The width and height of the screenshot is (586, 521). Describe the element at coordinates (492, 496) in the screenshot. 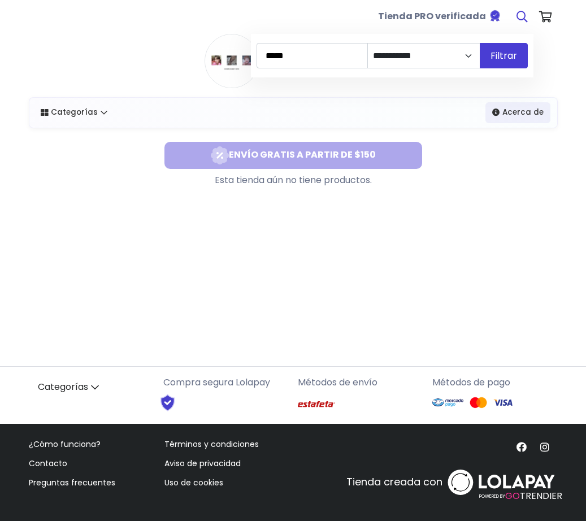

I see `span: POWERED BY` at that location.